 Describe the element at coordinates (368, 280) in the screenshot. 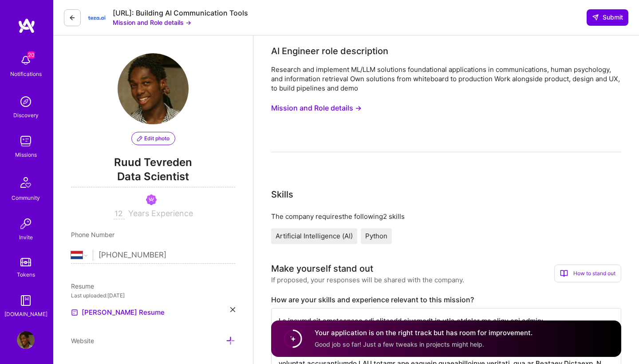

I see `div: If proposed, your responses will be shared with the company.` at that location.